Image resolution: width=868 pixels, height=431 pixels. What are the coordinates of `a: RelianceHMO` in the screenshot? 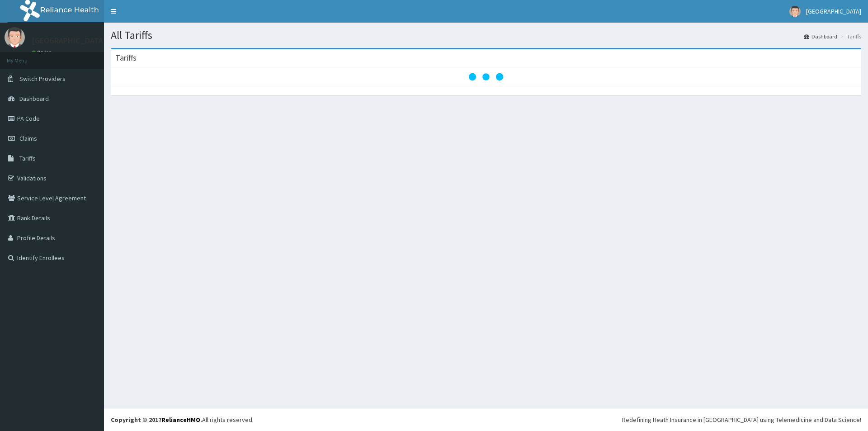 It's located at (181, 420).